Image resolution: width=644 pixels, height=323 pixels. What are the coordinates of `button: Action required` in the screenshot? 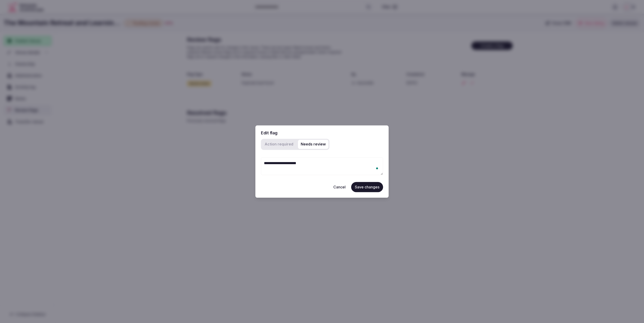 It's located at (279, 144).